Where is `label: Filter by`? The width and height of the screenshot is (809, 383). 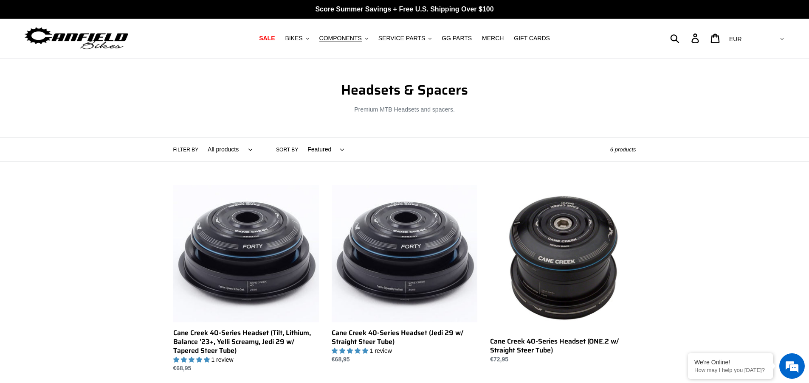 label: Filter by is located at coordinates (186, 150).